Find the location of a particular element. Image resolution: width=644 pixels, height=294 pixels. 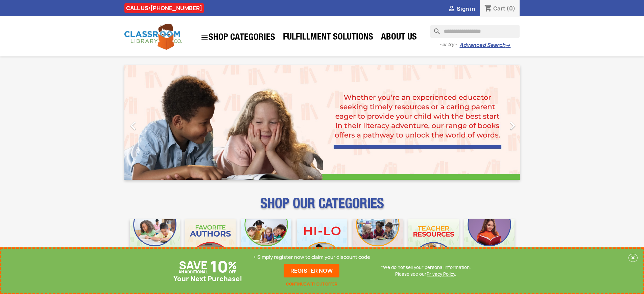

span: - or try - is located at coordinates (449, 45).